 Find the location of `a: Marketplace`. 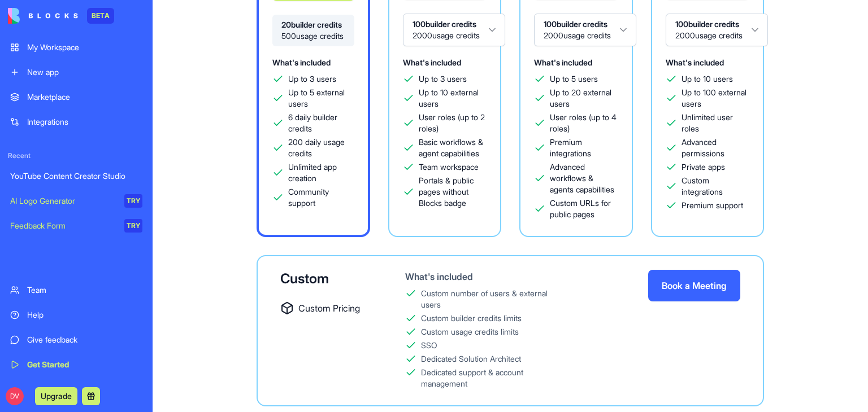

a: Marketplace is located at coordinates (76, 97).